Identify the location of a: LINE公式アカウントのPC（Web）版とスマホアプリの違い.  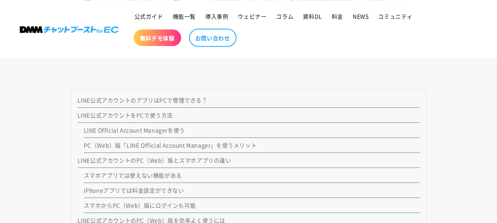
(154, 160).